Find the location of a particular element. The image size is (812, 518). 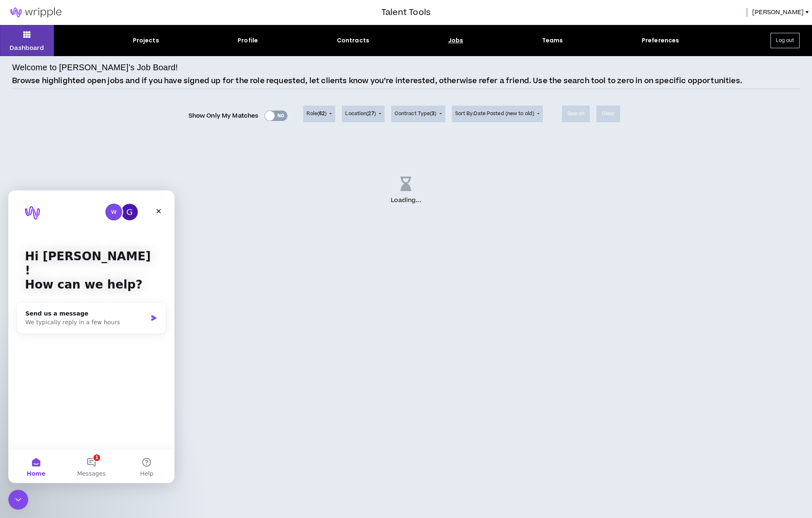

h3: Talent Tools is located at coordinates (406, 12).